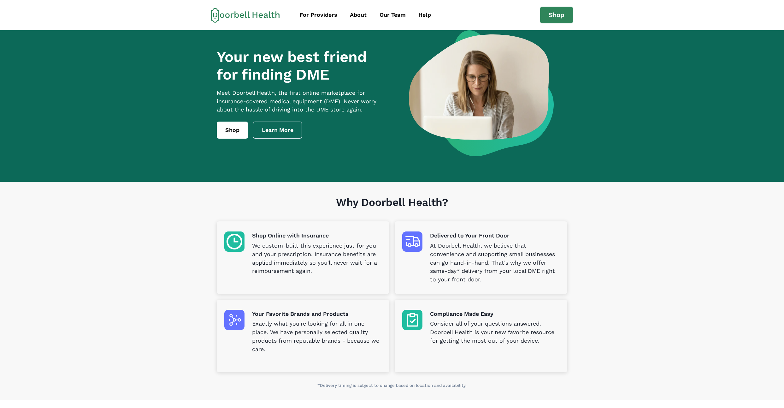 This screenshot has width=784, height=408. Describe the element at coordinates (392, 385) in the screenshot. I see `p: *Delivery timing is subject to change based on location and availability.` at that location.